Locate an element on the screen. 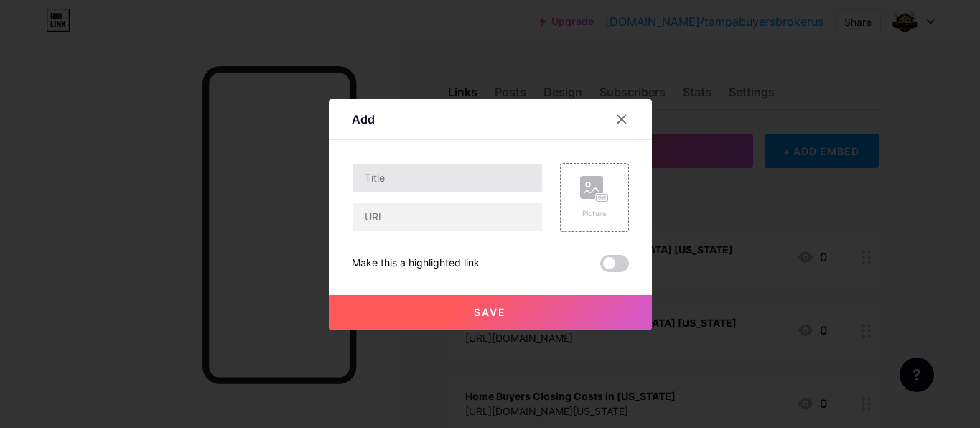 The height and width of the screenshot is (428, 980). span: Save is located at coordinates (490, 312).